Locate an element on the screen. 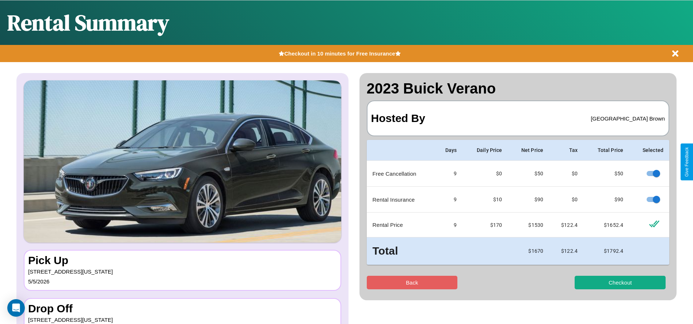  p: Rental Insurance is located at coordinates (401, 200).